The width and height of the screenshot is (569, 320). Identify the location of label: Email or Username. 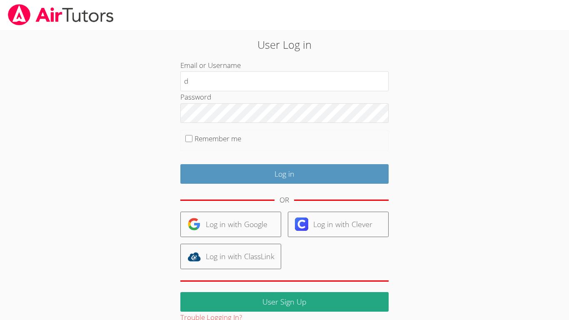
(210, 65).